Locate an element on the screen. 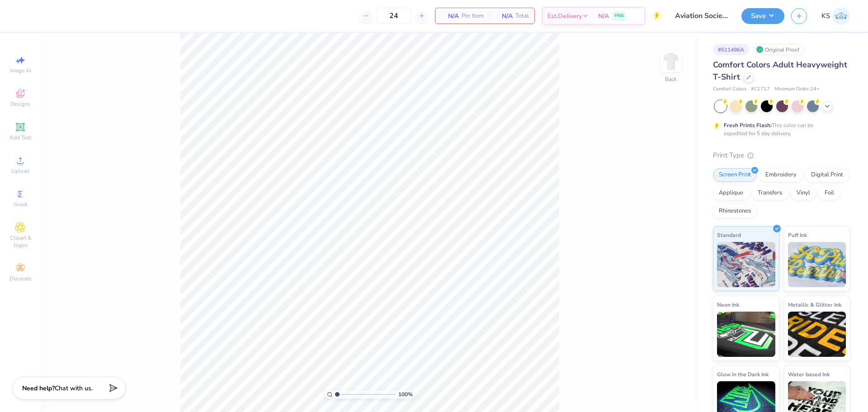 The width and height of the screenshot is (868, 412). strong: Need help? is located at coordinates (38, 388).